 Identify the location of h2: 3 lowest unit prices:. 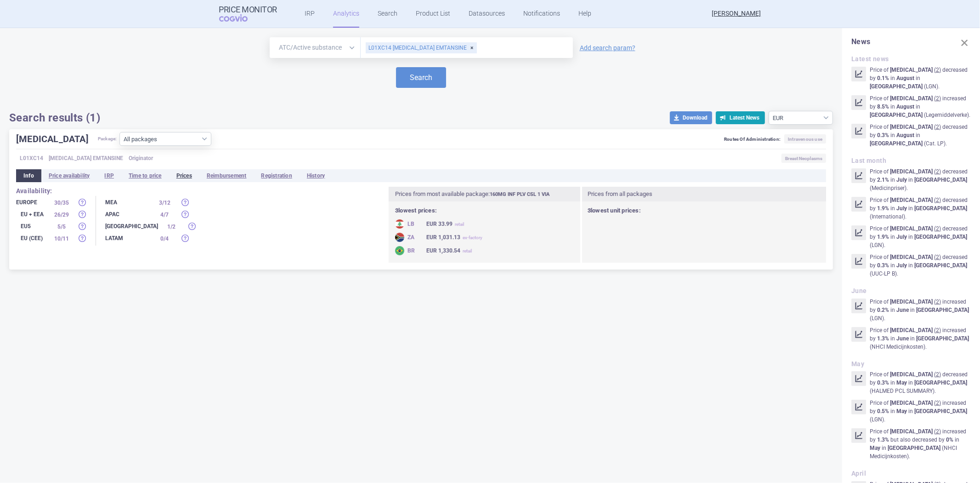
(704, 210).